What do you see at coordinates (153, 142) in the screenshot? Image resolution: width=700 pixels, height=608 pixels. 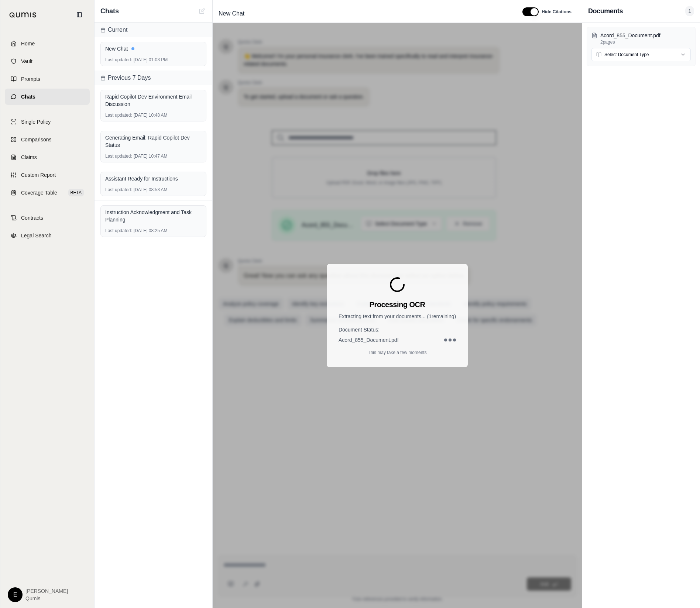 I see `div: Generating Email: Rapid Copilot Dev Status` at bounding box center [153, 142].